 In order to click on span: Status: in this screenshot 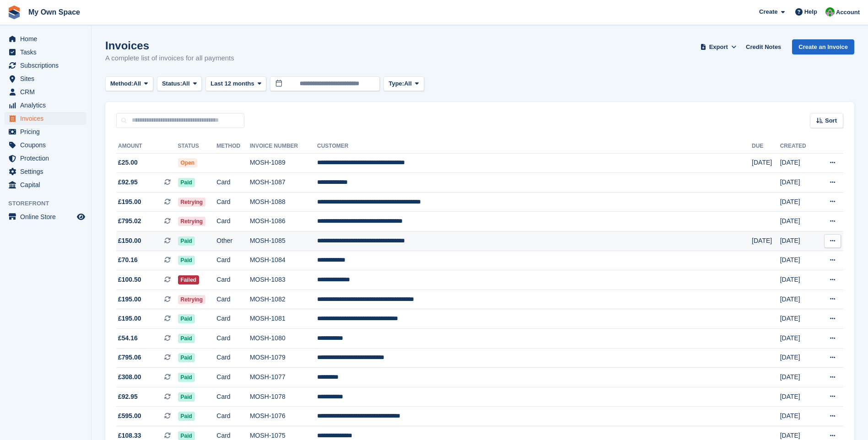, I will do `click(172, 84)`.